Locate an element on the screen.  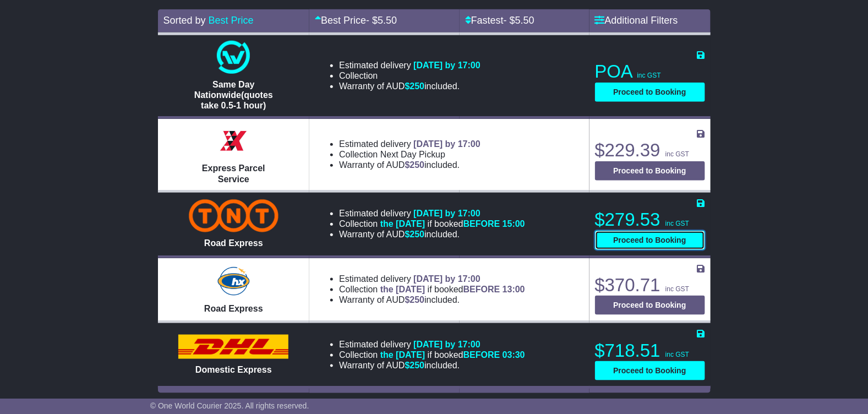
img: Border Express: Express Parcel Service is located at coordinates (234, 141).